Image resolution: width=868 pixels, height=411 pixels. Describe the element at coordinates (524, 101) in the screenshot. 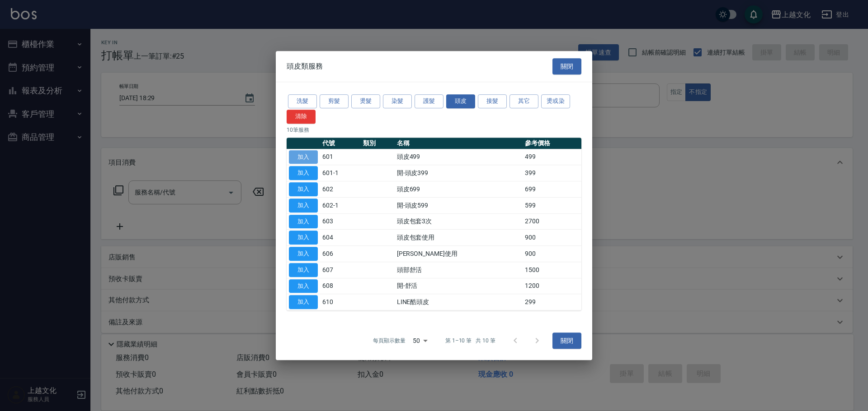

I see `button: 其它` at that location.